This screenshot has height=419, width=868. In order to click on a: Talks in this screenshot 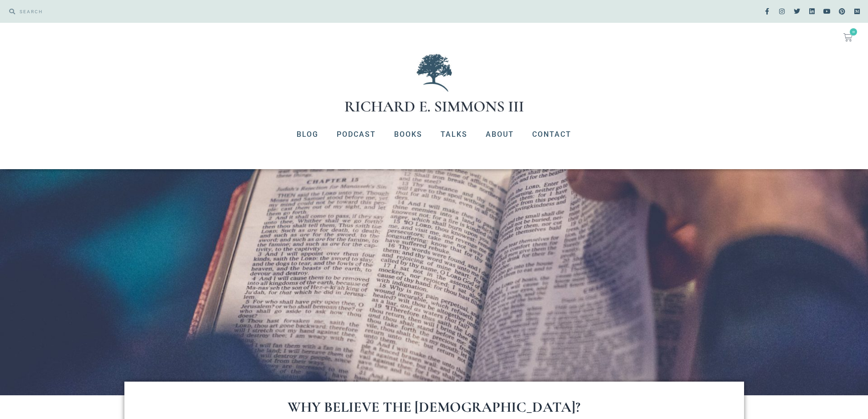, I will do `click(454, 135)`.